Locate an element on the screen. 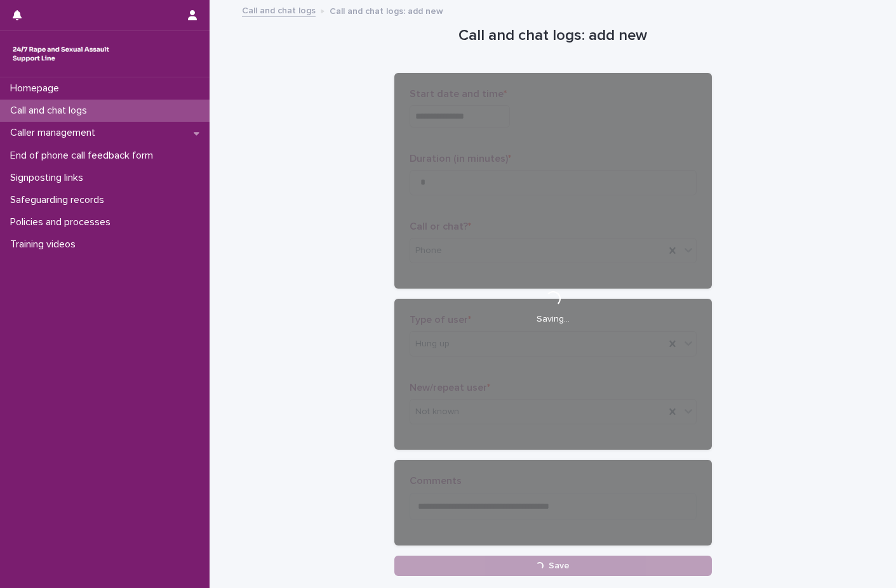 The image size is (896, 588). p: Homepage is located at coordinates (37, 88).